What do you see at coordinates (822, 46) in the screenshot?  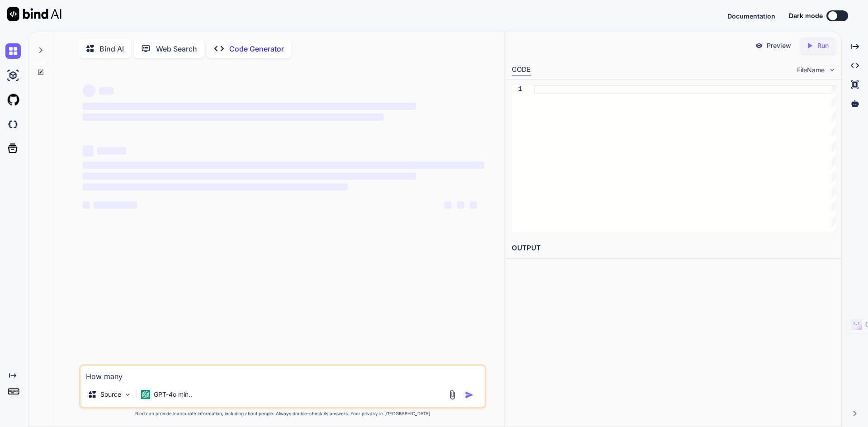 I see `p: Run` at bounding box center [822, 46].